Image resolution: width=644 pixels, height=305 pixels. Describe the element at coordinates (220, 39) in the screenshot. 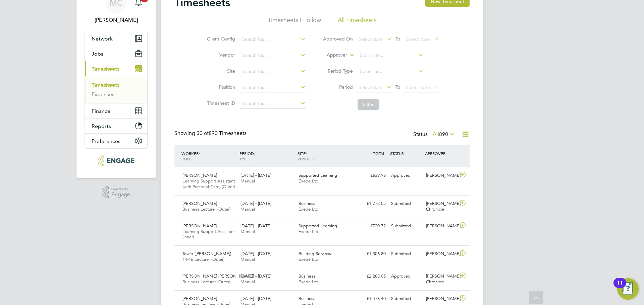

I see `label: Client Config` at that location.